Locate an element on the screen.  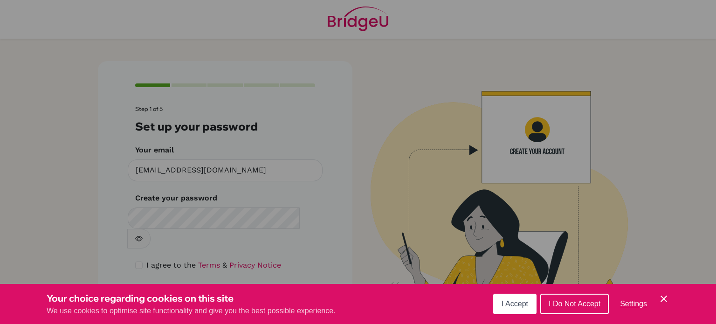
h3: Your choice regarding cookies on this site is located at coordinates (191, 298).